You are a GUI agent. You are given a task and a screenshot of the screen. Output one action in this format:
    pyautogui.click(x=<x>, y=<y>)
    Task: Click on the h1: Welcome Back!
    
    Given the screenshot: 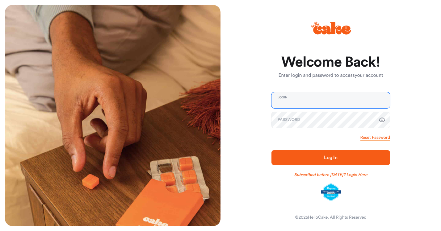 What is the action you would take?
    pyautogui.click(x=331, y=62)
    